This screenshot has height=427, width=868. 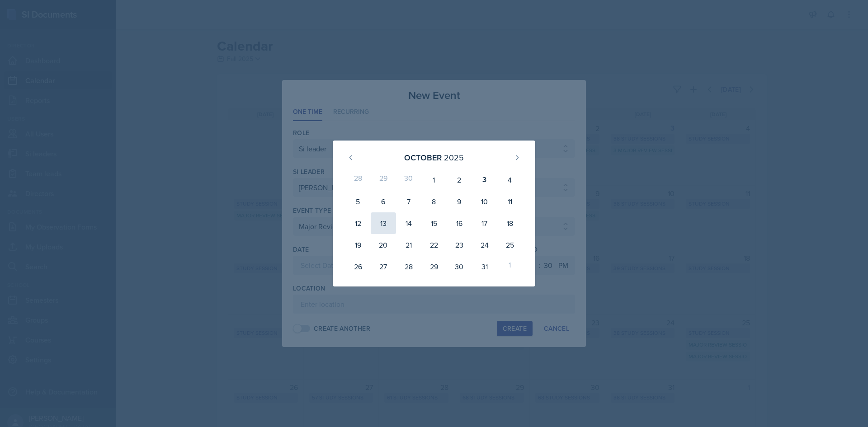 I want to click on div: 9, so click(x=459, y=201).